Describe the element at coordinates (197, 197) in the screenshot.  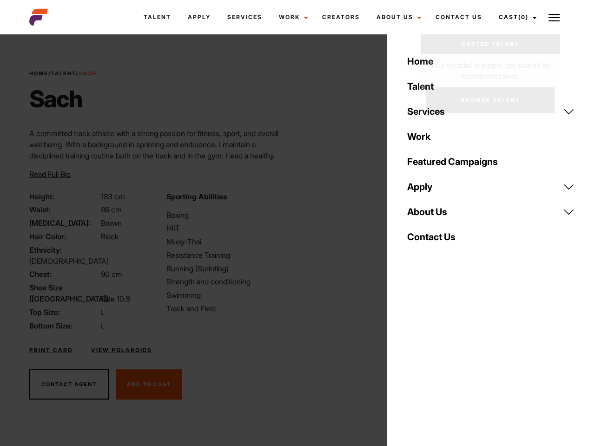
I see `strong: Sporting Abilities` at that location.